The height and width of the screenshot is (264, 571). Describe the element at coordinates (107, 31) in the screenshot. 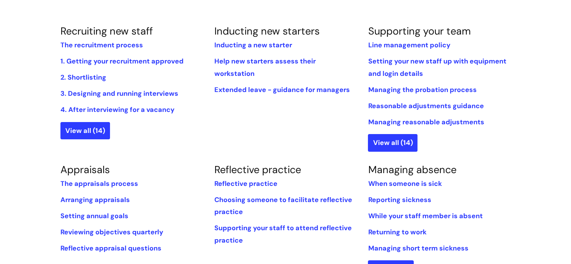

I see `a: Recruiting new staff` at that location.